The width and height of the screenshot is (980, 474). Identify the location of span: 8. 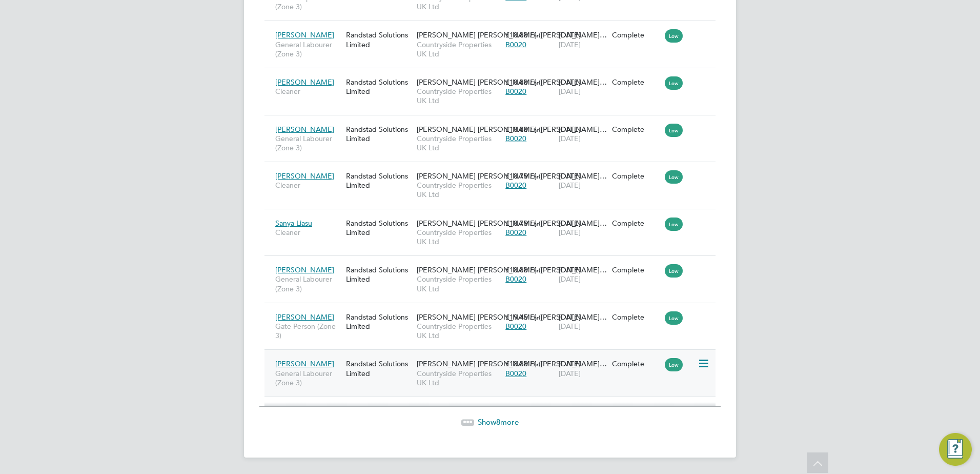
(498, 422).